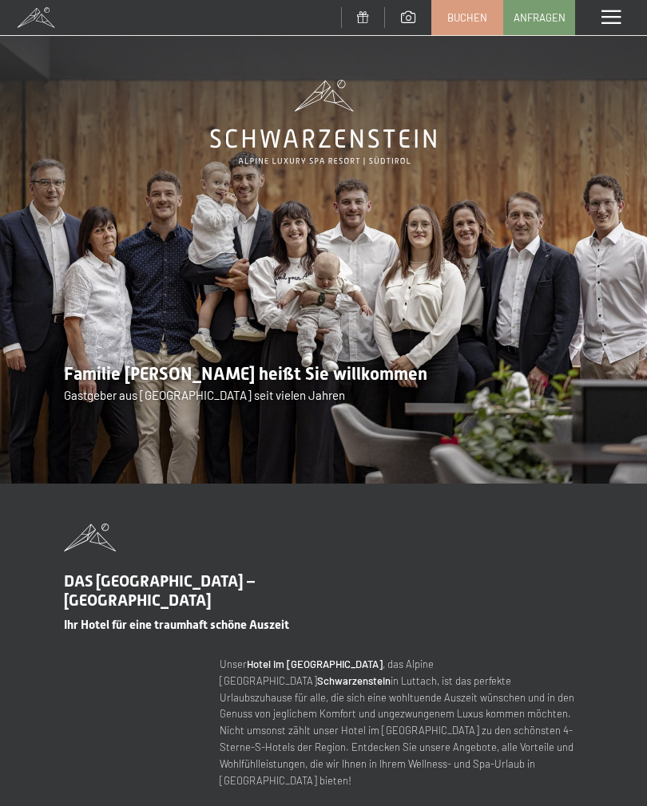 This screenshot has height=806, width=647. What do you see at coordinates (467, 18) in the screenshot?
I see `span: Buchen` at bounding box center [467, 18].